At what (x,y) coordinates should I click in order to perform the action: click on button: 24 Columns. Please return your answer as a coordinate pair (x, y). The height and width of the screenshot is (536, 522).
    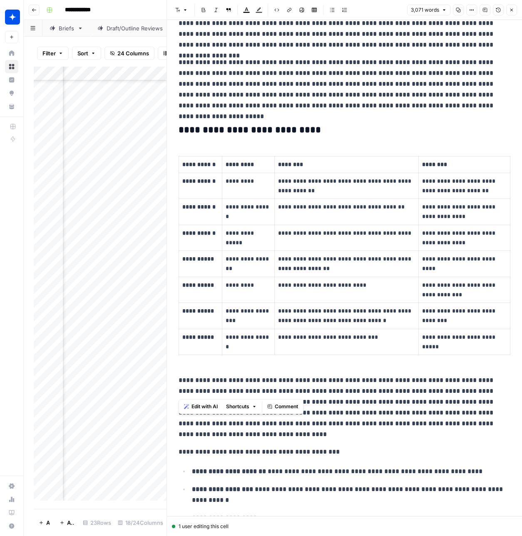
    Looking at the image, I should click on (129, 53).